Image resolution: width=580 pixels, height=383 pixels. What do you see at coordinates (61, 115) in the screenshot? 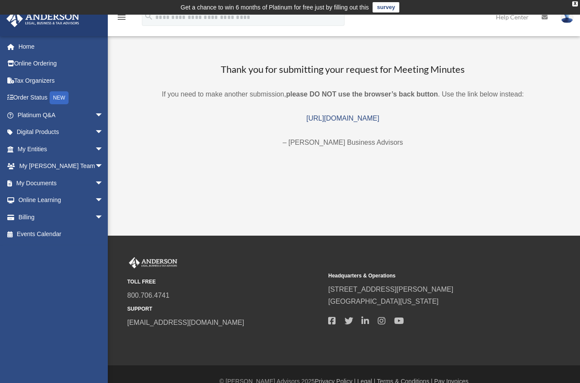
I see `a: Platinum Q&Aarrow_drop_down` at bounding box center [61, 115].